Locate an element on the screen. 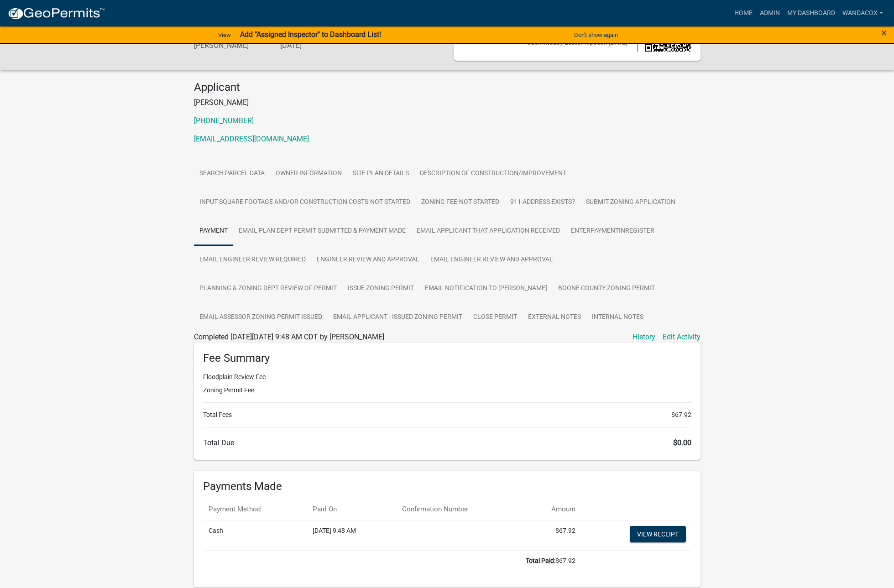 The height and width of the screenshot is (588, 894). h6: Fee Summary is located at coordinates (447, 358).